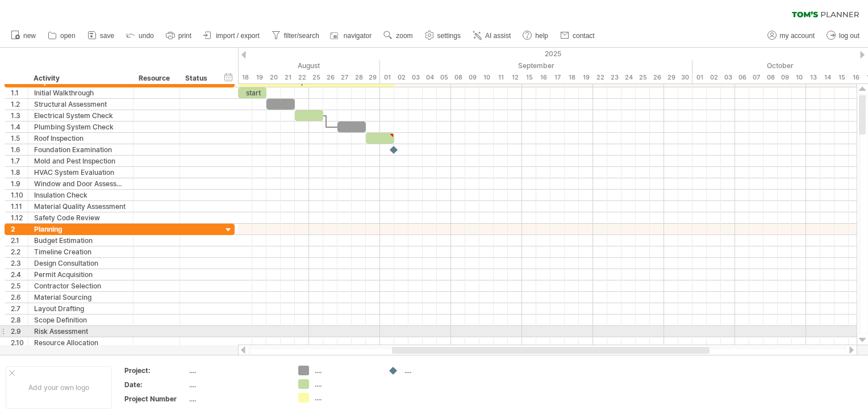 This screenshot has height=419, width=868. I want to click on a: navigator, so click(351, 36).